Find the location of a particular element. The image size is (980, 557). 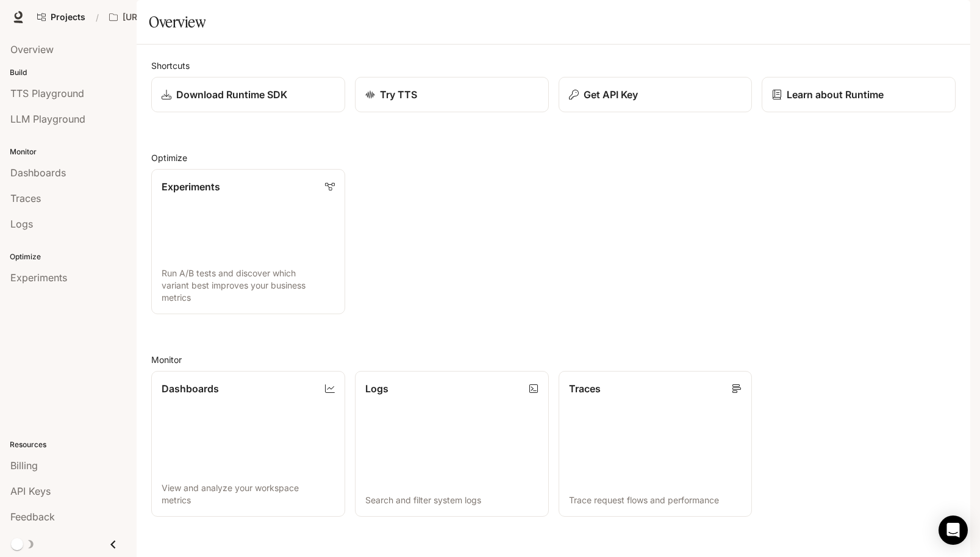

div: Open Intercom Messenger is located at coordinates (954, 531).